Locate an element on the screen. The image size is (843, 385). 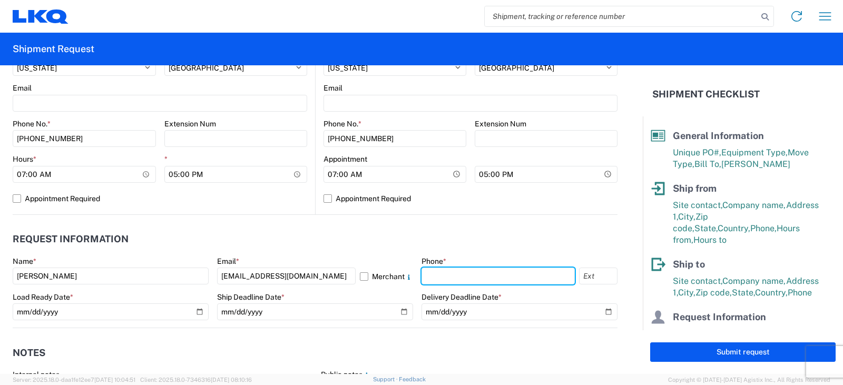
span: Phone is located at coordinates (800, 292).